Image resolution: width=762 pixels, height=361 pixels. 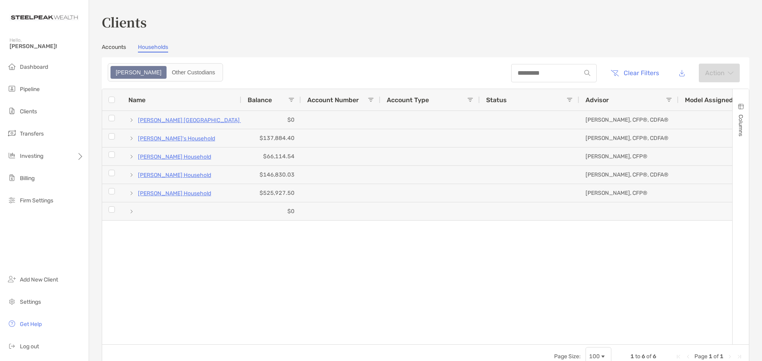 What do you see at coordinates (729, 356) in the screenshot?
I see `div: Next Page` at bounding box center [729, 356].